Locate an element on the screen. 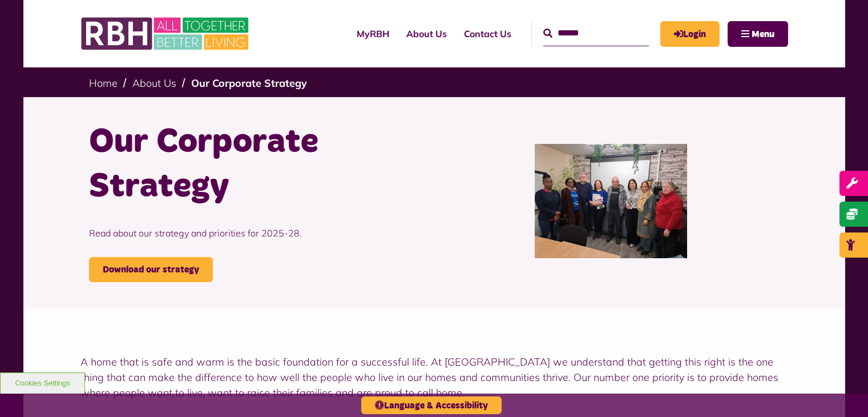 The width and height of the screenshot is (868, 417). span: Menu is located at coordinates (763, 34).